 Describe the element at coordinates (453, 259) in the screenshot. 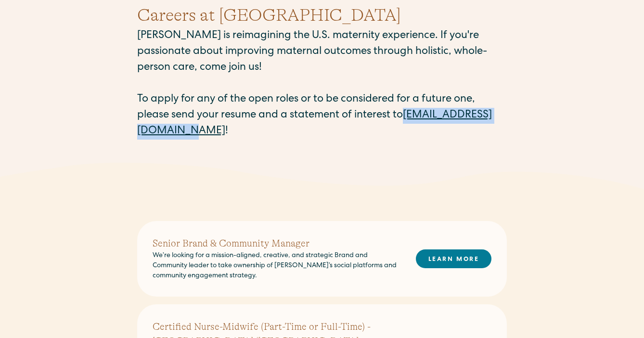

I see `a: LEARN MORE` at that location.